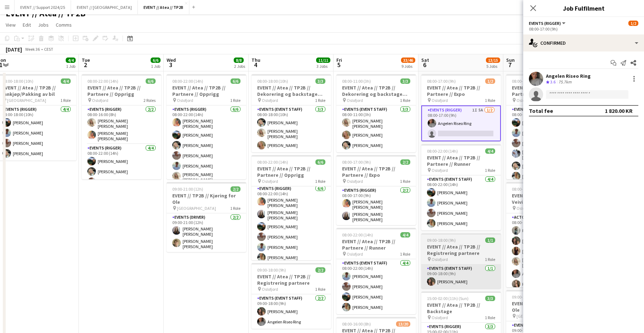 The height and width of the screenshot is (333, 644). Describe the element at coordinates (27, 25) in the screenshot. I see `span: Edit` at that location.